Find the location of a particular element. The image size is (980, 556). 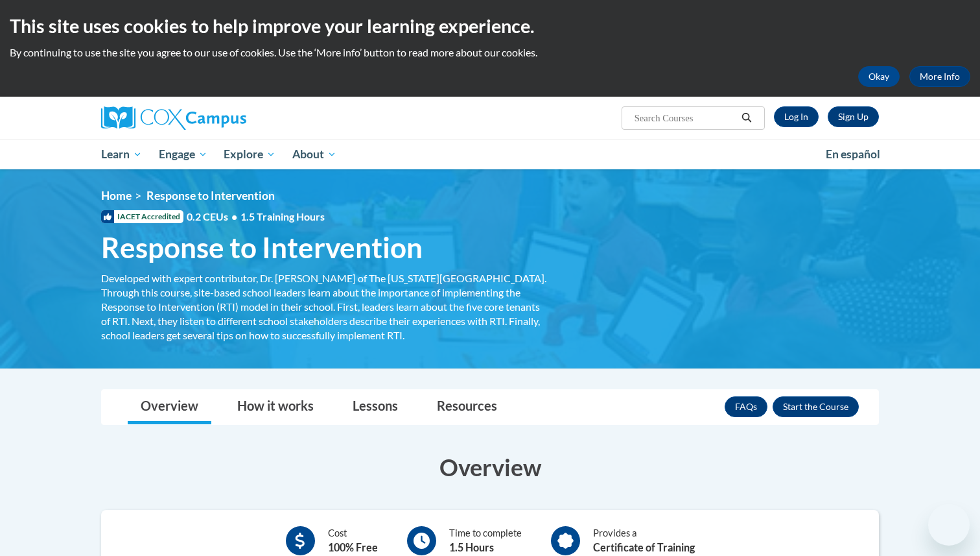

img: Cox Campus is located at coordinates (174, 118).